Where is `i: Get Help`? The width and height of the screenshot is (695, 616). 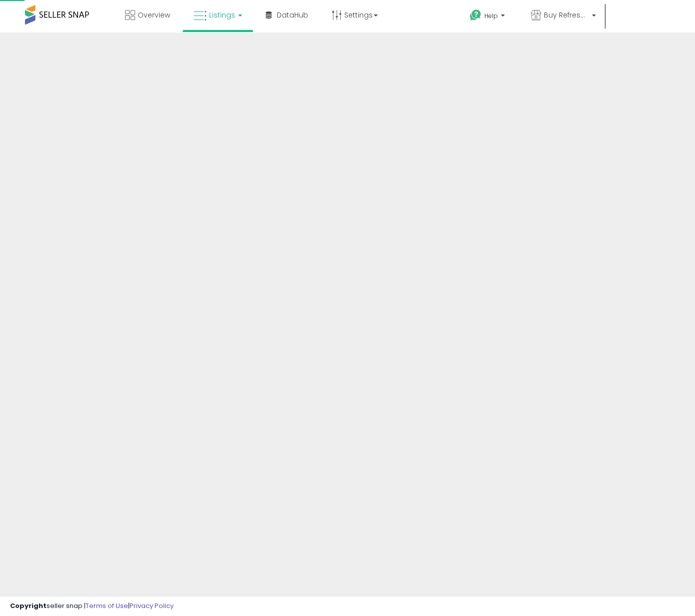 i: Get Help is located at coordinates (475, 15).